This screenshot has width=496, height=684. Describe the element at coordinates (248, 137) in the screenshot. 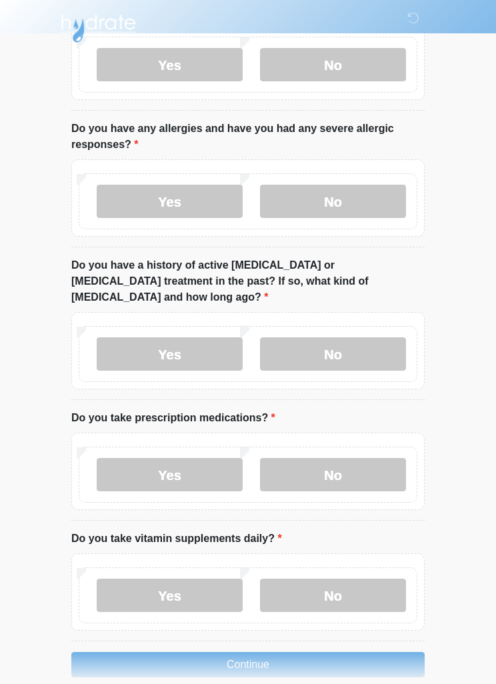

I see `label: Do you have any allergies and have you had any severe allergic responses?` at that location.